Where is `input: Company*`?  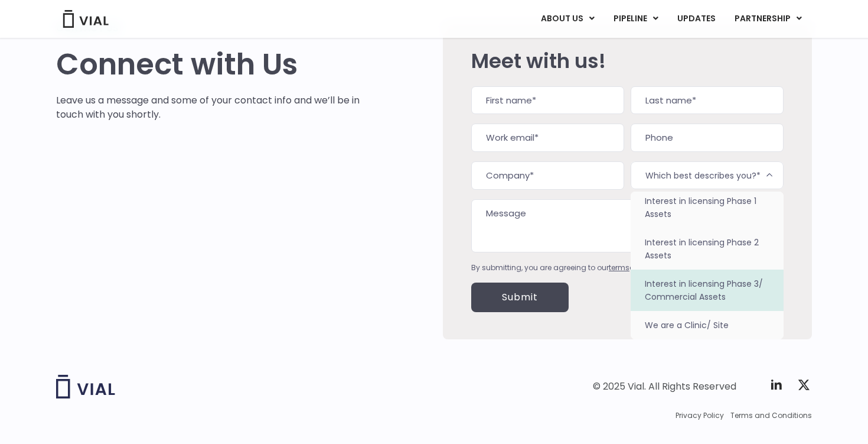 input: Company* is located at coordinates (547, 176).